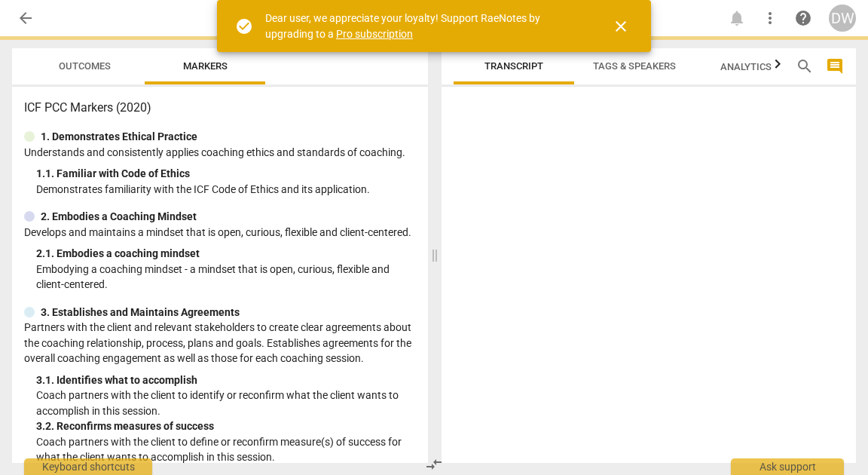 The height and width of the screenshot is (475, 868). What do you see at coordinates (621, 26) in the screenshot?
I see `button: Close` at bounding box center [621, 26].